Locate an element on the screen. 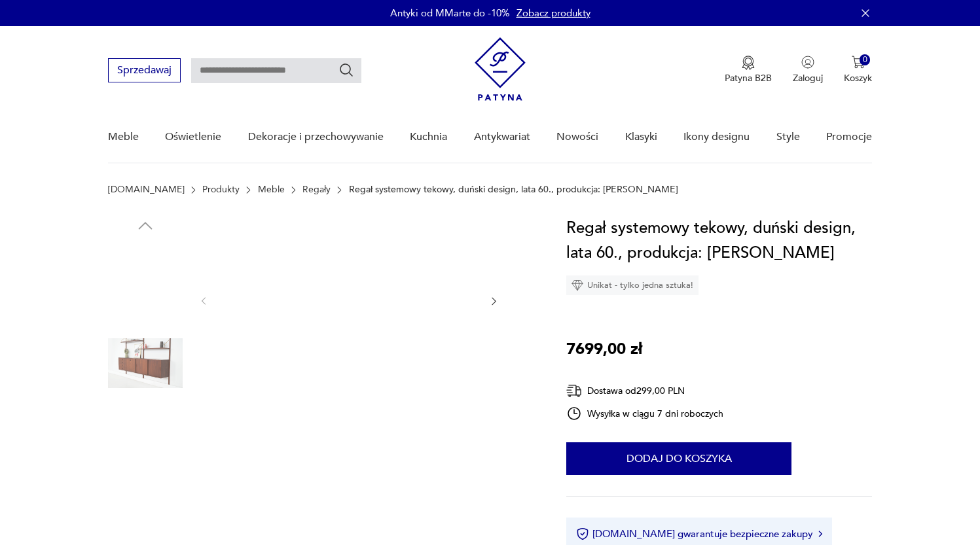  button: Szukaj is located at coordinates (346, 70).